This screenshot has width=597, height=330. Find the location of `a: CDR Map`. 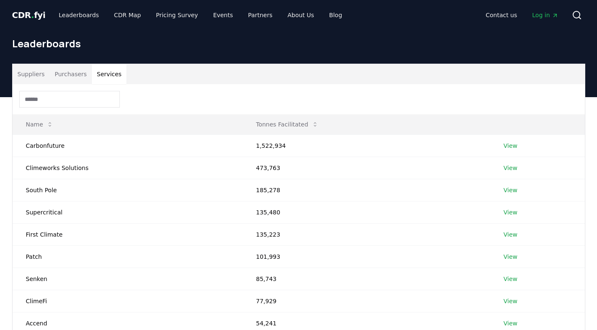

a: CDR Map is located at coordinates (127, 15).